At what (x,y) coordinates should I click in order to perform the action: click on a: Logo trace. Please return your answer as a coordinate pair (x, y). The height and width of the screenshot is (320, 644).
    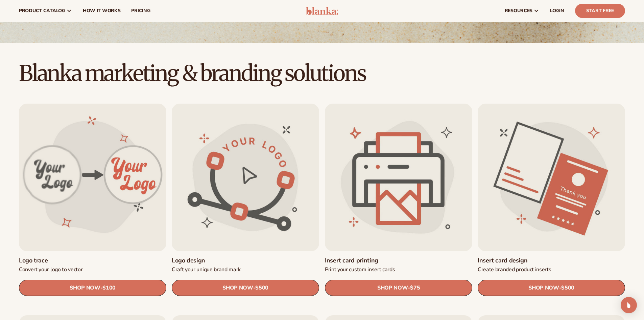
    Looking at the image, I should click on (92, 260).